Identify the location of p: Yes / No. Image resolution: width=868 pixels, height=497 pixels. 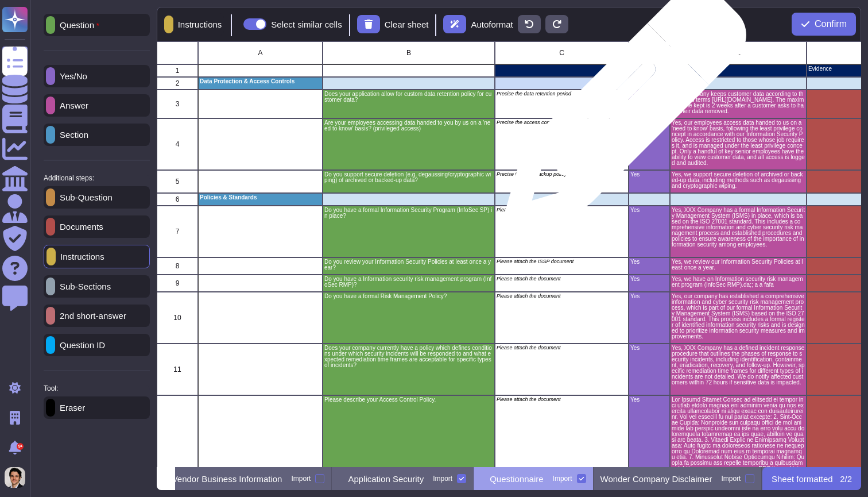
(649, 69).